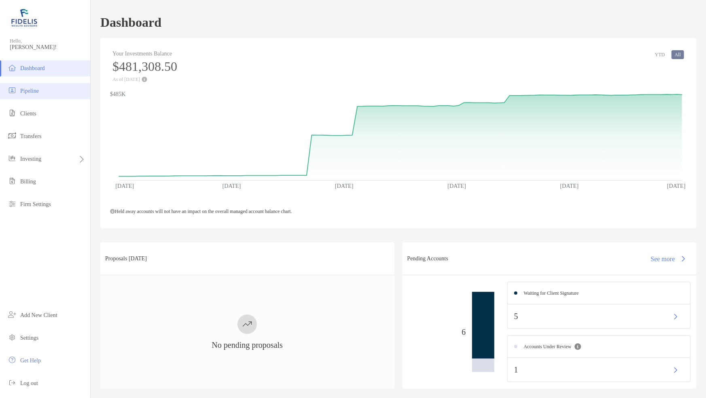  What do you see at coordinates (145, 66) in the screenshot?
I see `h3: $481,308.50` at bounding box center [145, 66].